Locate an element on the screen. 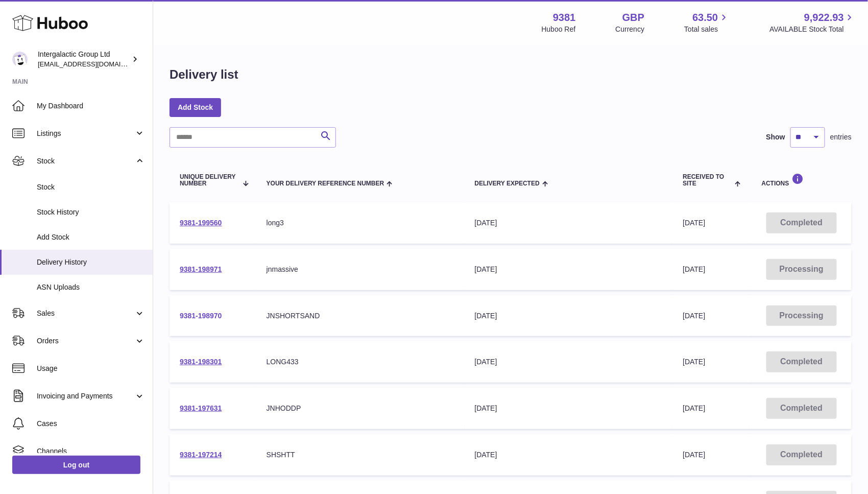 This screenshot has width=868, height=494. span: Invoicing and Payments is located at coordinates (85, 396).